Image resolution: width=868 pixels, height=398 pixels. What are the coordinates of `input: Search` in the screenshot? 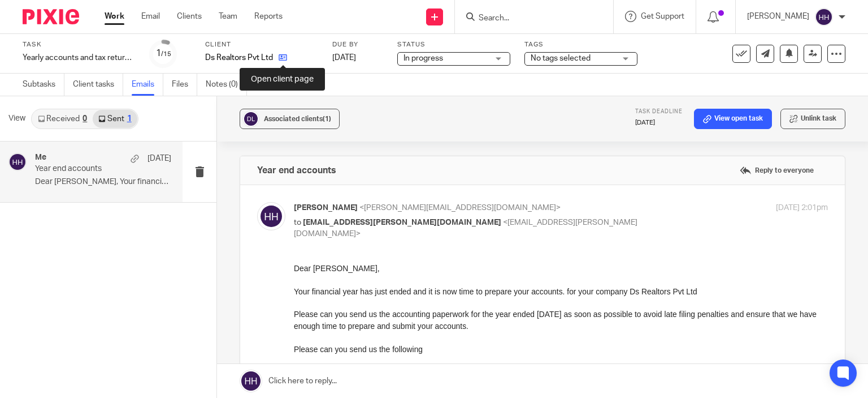 It's located at (528, 19).